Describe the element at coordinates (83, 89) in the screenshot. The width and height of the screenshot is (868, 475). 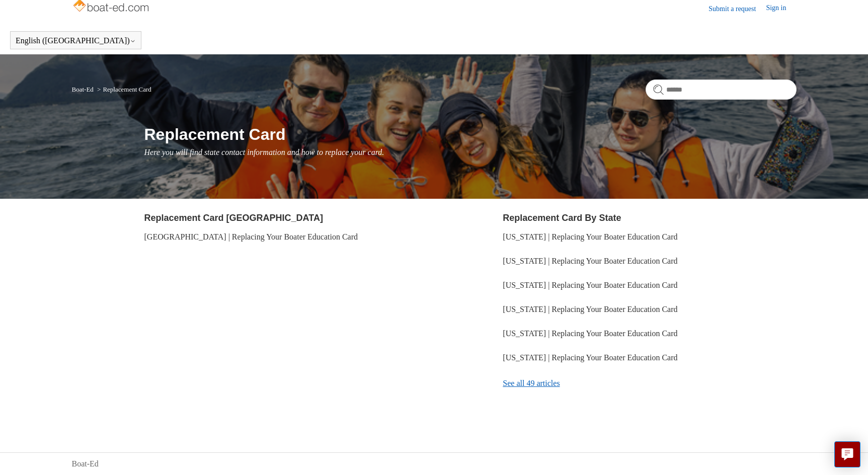
I see `li: Boat-Ed` at that location.